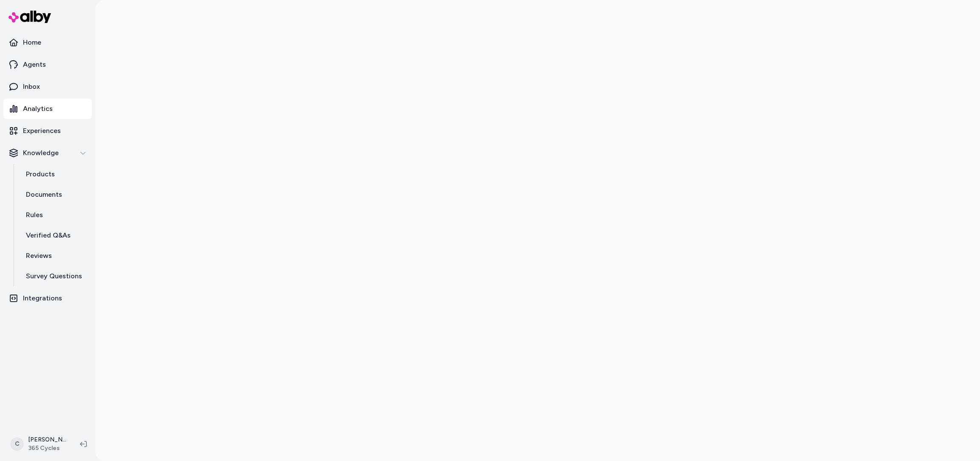 Image resolution: width=980 pixels, height=461 pixels. What do you see at coordinates (35, 215) in the screenshot?
I see `p: Rules` at bounding box center [35, 215].